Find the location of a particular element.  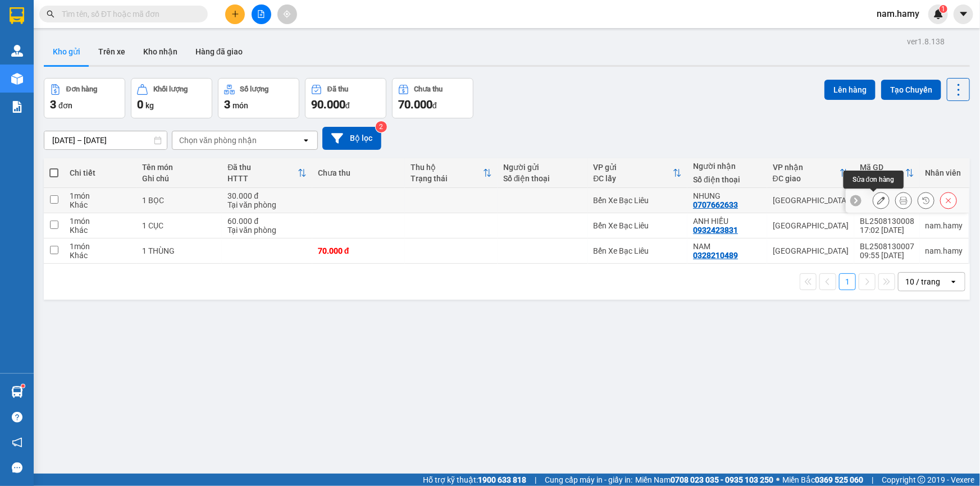

div: Đơn hàng is located at coordinates (81, 90).